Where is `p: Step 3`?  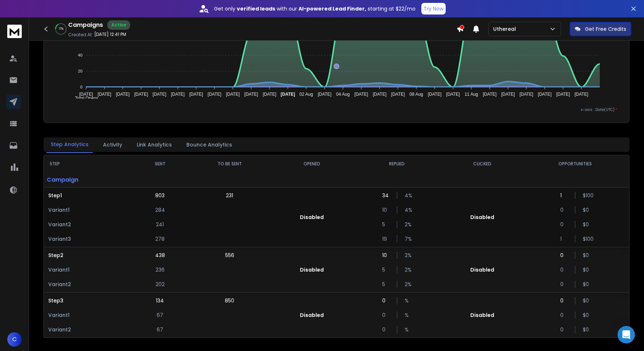
p: Step 3 is located at coordinates (88, 301).